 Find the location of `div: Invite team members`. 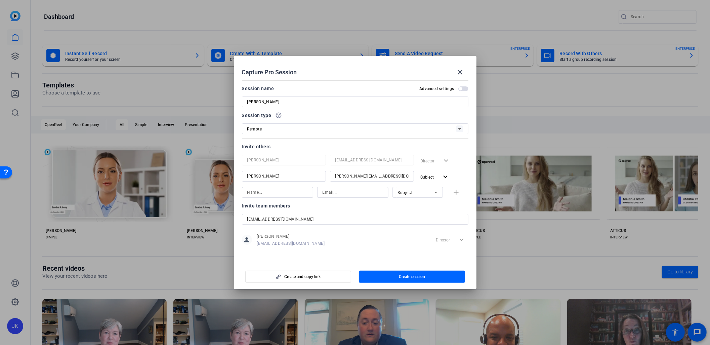

div: Invite team members is located at coordinates (355, 206).